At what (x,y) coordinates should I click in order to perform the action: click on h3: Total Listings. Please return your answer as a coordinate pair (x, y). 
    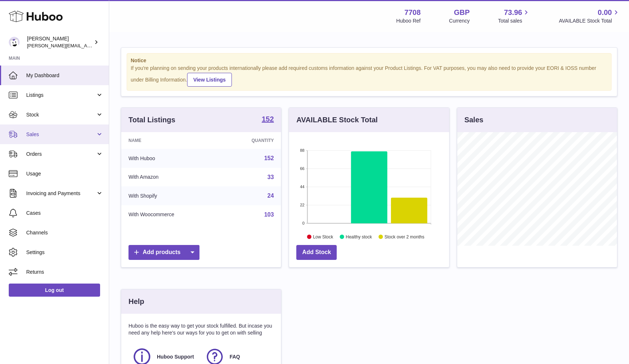
    Looking at the image, I should click on (152, 120).